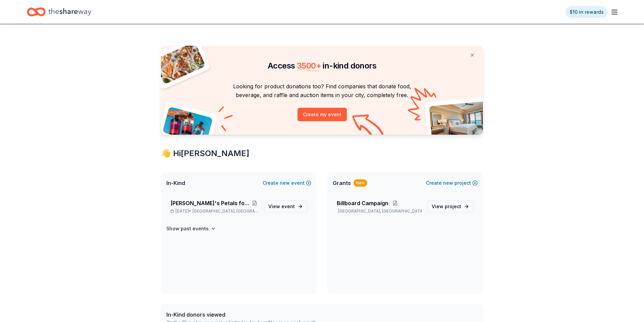 This screenshot has width=644, height=322. Describe the element at coordinates (453, 206) in the screenshot. I see `span: project` at that location.